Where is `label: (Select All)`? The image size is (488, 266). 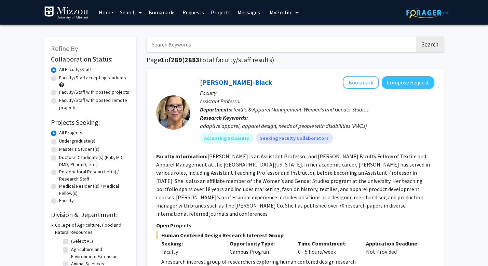 label: (Select All) is located at coordinates (82, 241).